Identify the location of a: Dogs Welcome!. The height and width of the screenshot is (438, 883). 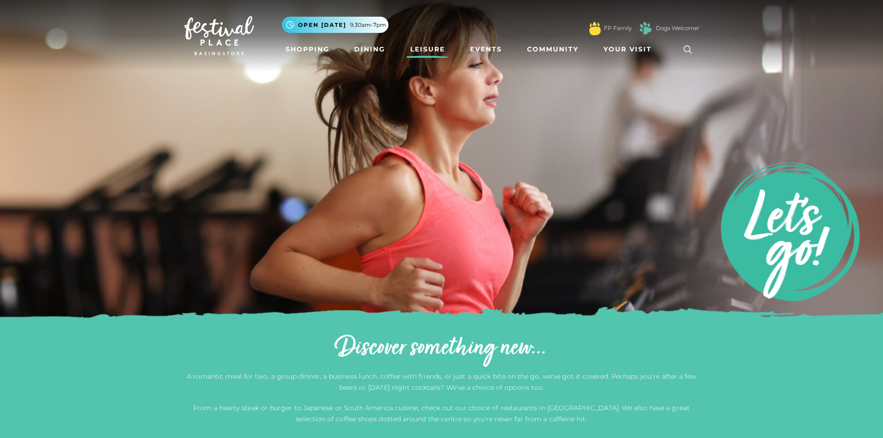
(677, 28).